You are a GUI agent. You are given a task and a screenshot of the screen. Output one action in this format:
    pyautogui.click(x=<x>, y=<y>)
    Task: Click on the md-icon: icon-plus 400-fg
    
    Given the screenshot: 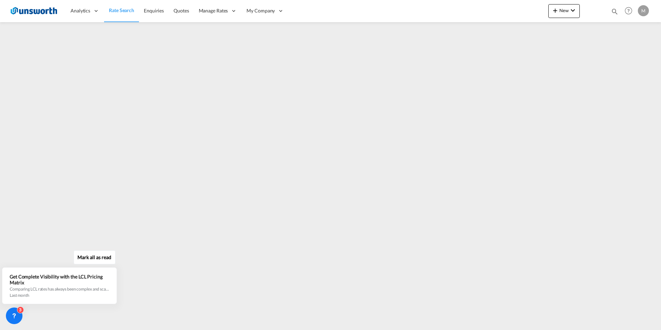 What is the action you would take?
    pyautogui.click(x=555, y=10)
    